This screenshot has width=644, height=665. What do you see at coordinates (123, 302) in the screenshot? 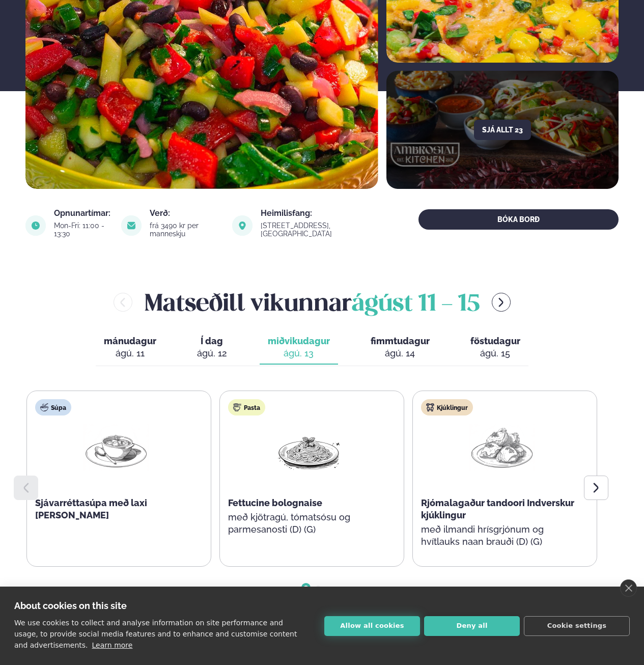
I see `button: menu-btn-left` at bounding box center [123, 302].